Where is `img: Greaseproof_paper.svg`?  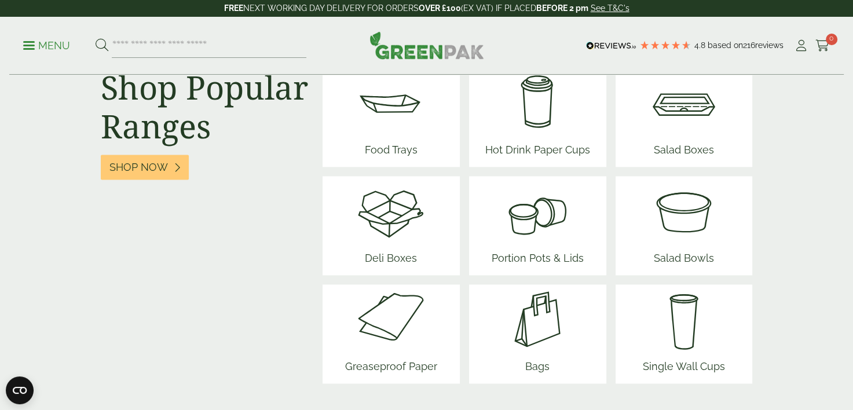 img: Greaseproof_paper.svg is located at coordinates (391, 319).